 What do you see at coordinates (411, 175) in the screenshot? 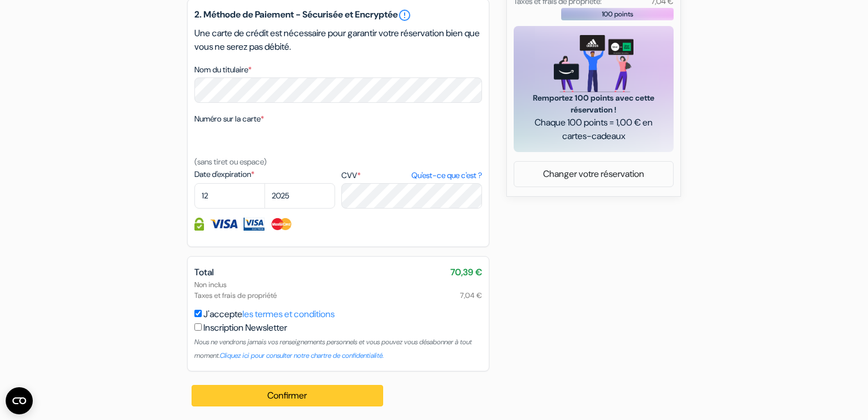
I see `label: CVV` at bounding box center [411, 175].